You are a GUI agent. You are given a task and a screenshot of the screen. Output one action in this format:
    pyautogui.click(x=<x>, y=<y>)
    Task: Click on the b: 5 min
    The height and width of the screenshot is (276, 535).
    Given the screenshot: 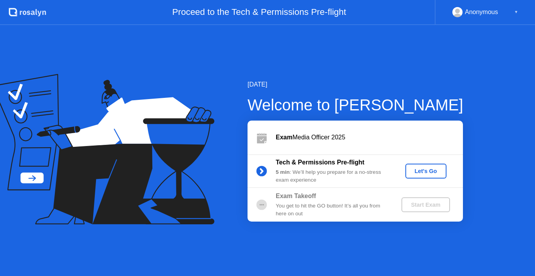 What is the action you would take?
    pyautogui.click(x=283, y=172)
    